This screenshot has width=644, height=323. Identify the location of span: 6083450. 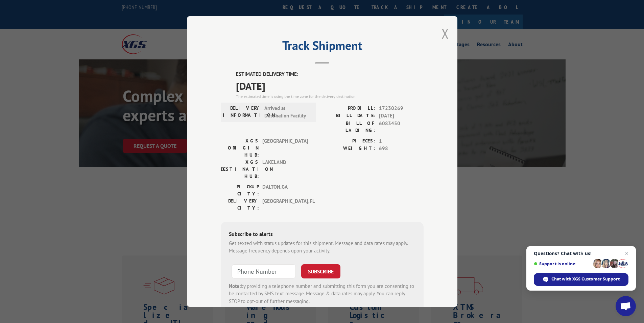
(402, 127).